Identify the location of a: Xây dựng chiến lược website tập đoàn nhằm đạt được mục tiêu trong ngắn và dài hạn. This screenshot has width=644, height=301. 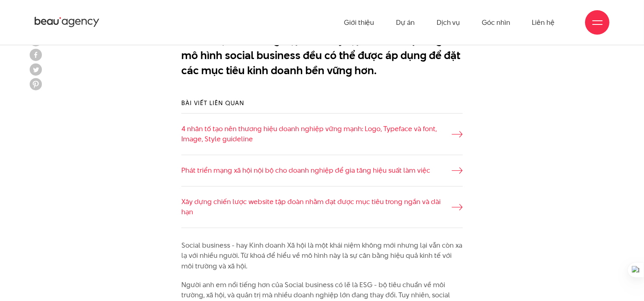
(322, 206).